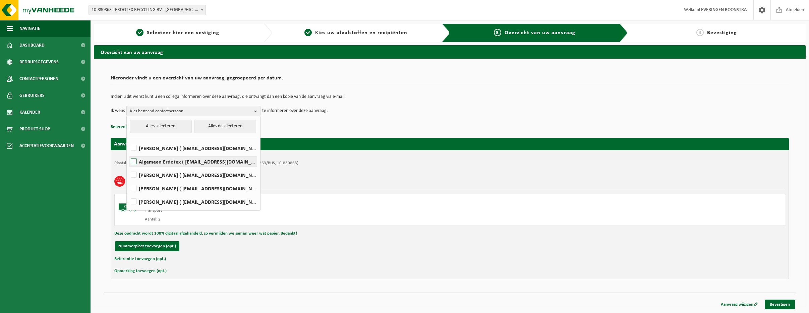 The image size is (809, 313). I want to click on button: Opmerking toevoegen (opt.), so click(140, 271).